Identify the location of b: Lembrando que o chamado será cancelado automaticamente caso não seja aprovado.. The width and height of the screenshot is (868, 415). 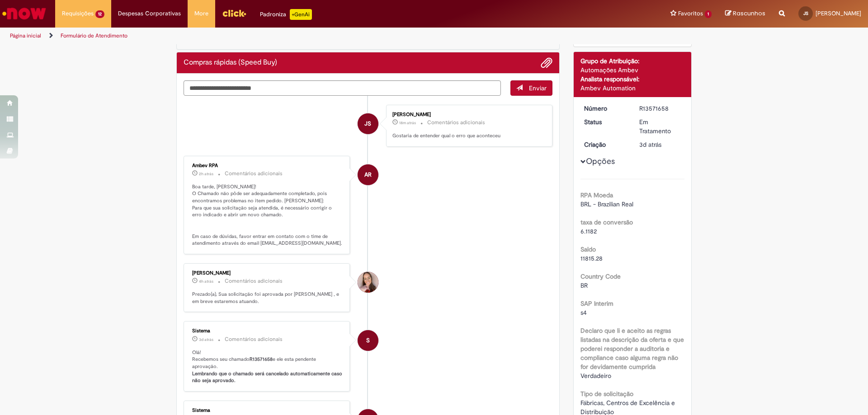
(268, 377).